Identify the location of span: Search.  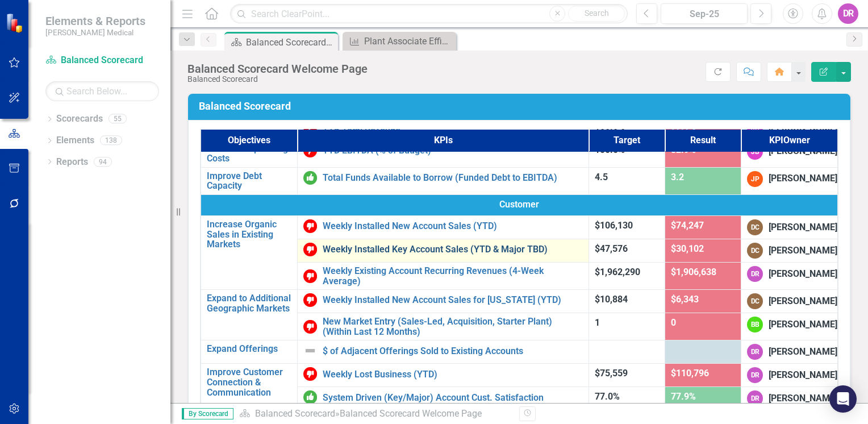
(596, 13).